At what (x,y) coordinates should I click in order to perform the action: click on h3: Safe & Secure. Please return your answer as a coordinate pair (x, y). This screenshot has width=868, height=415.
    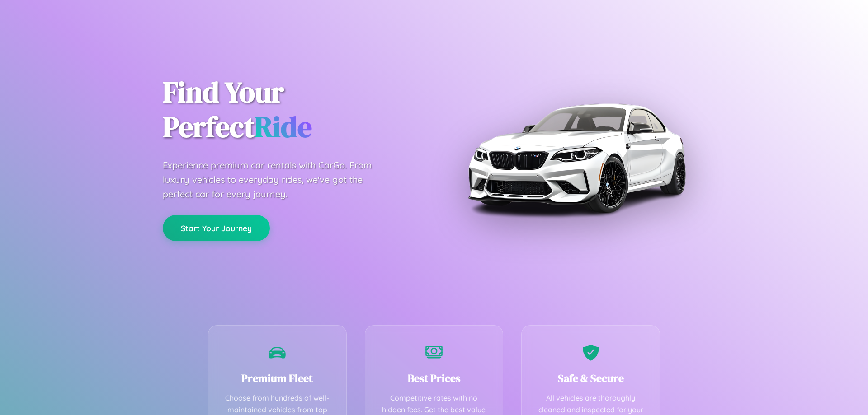
    Looking at the image, I should click on (590, 378).